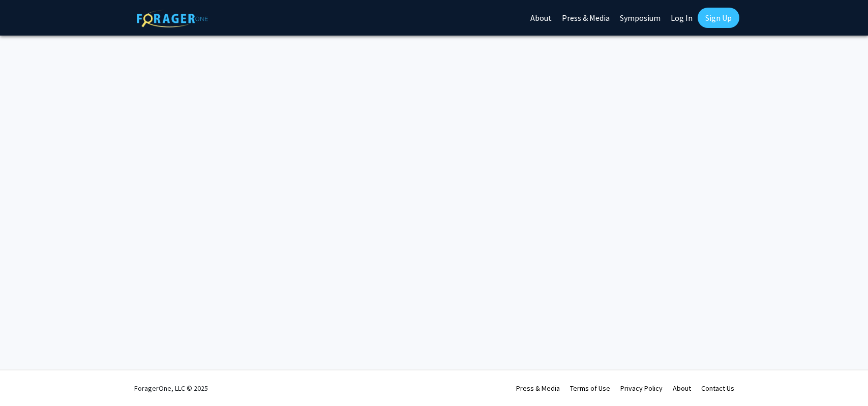 The height and width of the screenshot is (406, 868). Describe the element at coordinates (590, 388) in the screenshot. I see `a: Terms of Use` at that location.